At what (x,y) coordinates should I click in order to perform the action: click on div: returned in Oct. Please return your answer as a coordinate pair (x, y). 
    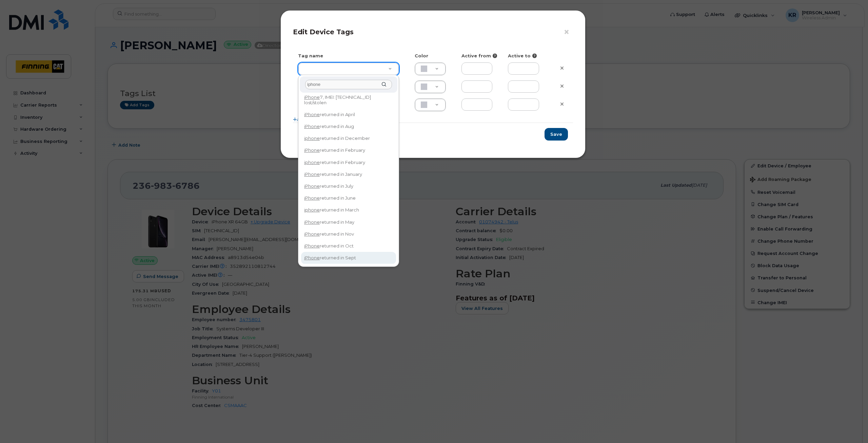
    Looking at the image, I should click on (349, 246).